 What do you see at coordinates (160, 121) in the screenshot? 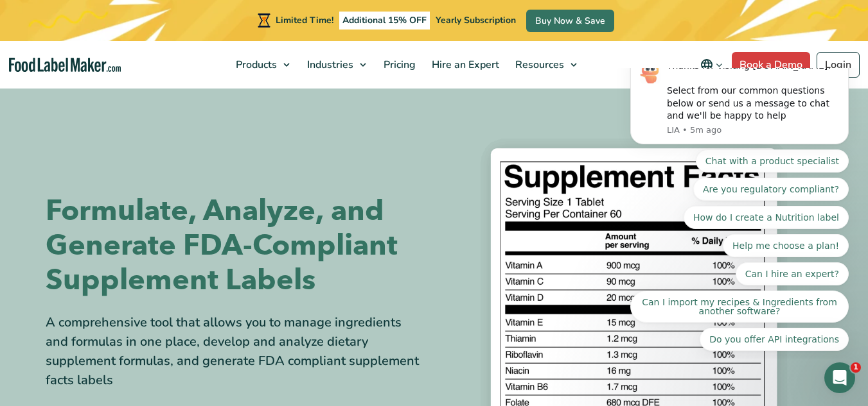
I see `button: Quick reply: Are you regulatory compliant?` at bounding box center [160, 121].